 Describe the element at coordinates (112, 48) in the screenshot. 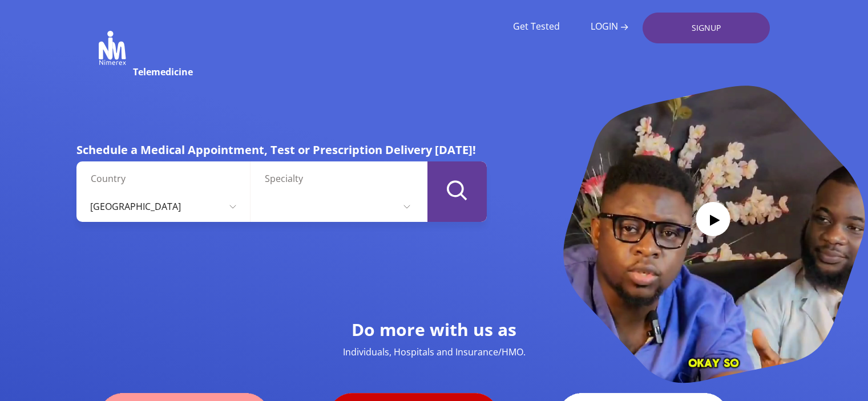

I see `img: Nimerex` at that location.